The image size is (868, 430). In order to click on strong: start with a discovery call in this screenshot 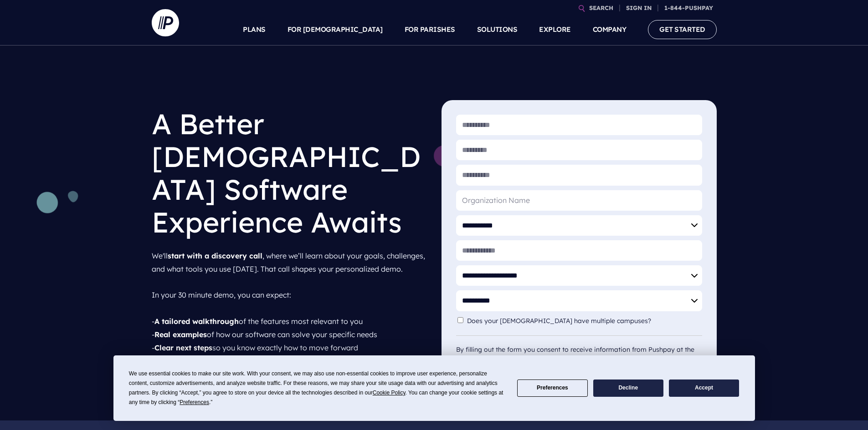, I will do `click(215, 256)`.